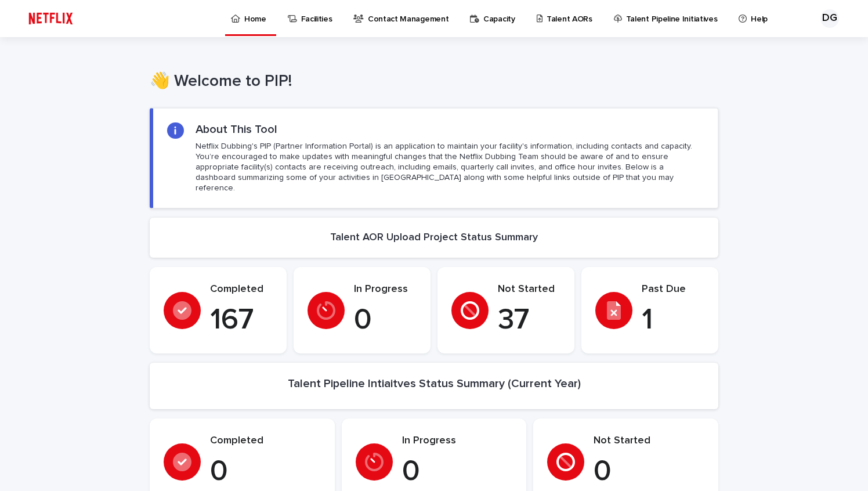 The width and height of the screenshot is (868, 491). I want to click on p: 37, so click(529, 320).